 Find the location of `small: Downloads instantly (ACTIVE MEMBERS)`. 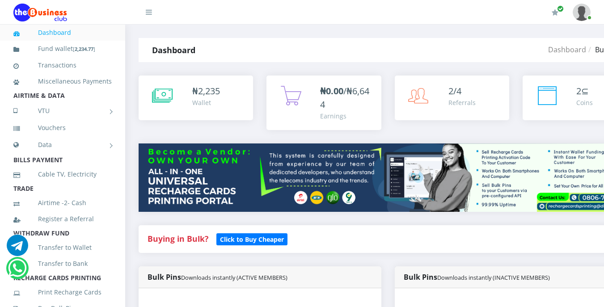

small: Downloads instantly (ACTIVE MEMBERS) is located at coordinates (234, 278).